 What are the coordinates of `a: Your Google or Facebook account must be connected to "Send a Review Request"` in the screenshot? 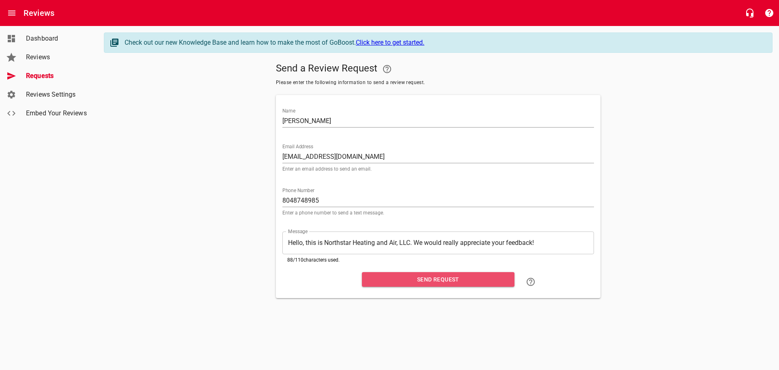 It's located at (387, 69).